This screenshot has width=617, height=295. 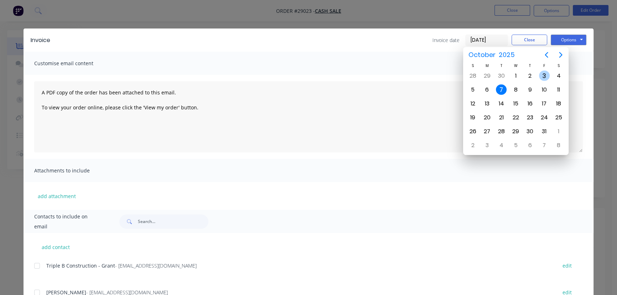 What do you see at coordinates (309, 117) in the screenshot?
I see `textarea: A PDF copy of the order has been attached to this email. To view your order online, please click ...` at bounding box center [309, 117].